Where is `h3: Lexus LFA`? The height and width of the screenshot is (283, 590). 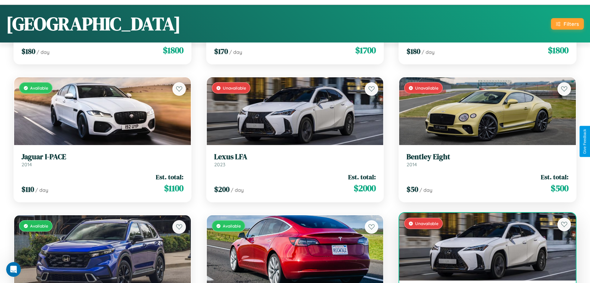 h3: Lexus LFA is located at coordinates (295, 156).